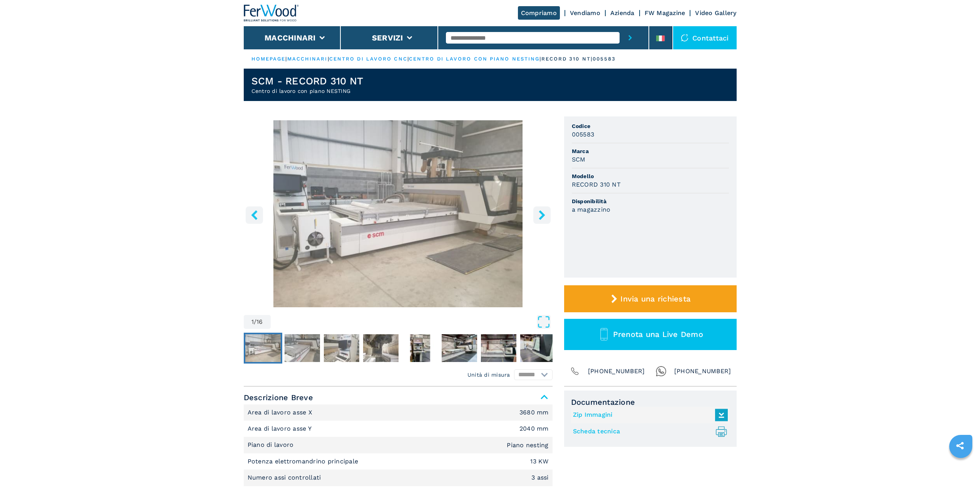 The height and width of the screenshot is (490, 980). What do you see at coordinates (368, 58) in the screenshot?
I see `a: centro di lavoro cnc` at bounding box center [368, 58].